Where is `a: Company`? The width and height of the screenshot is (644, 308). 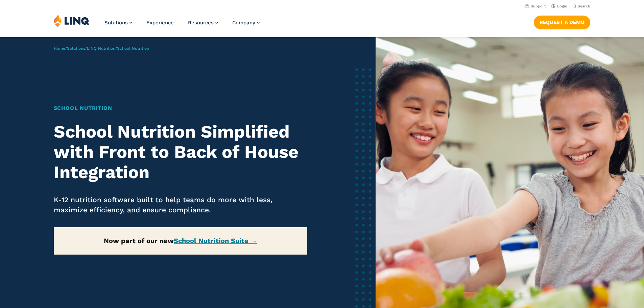
a: Company is located at coordinates (245, 22).